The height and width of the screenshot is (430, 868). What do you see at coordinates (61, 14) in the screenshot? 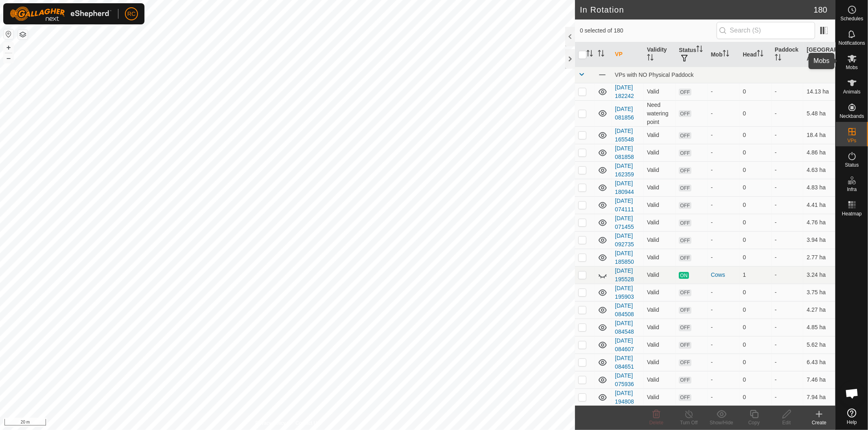
I see `img: Gallagher Logo` at bounding box center [61, 14].